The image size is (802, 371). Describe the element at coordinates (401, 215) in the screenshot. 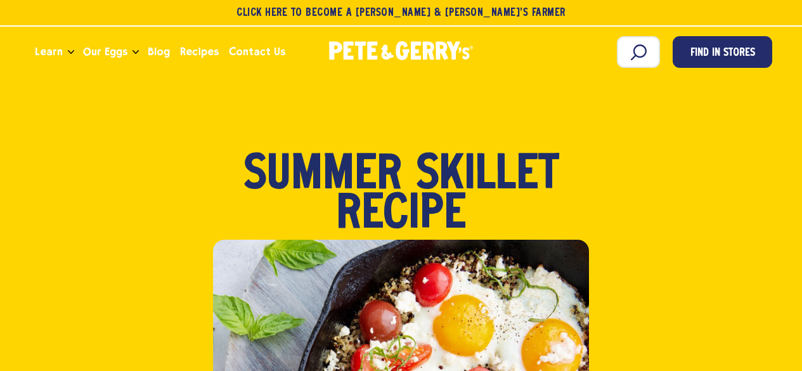

I see `span: Recipe` at that location.